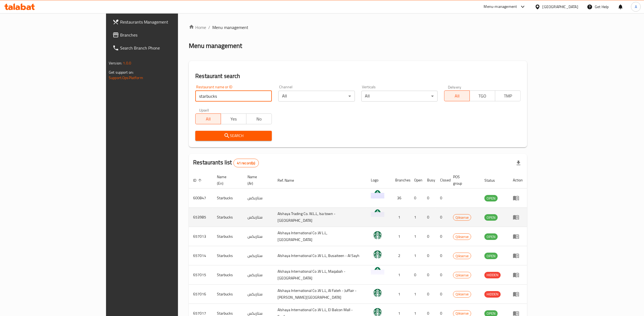 The image size is (644, 316). Describe the element at coordinates (165, 22) in the screenshot. I see `span: Restaurants Management` at that location.